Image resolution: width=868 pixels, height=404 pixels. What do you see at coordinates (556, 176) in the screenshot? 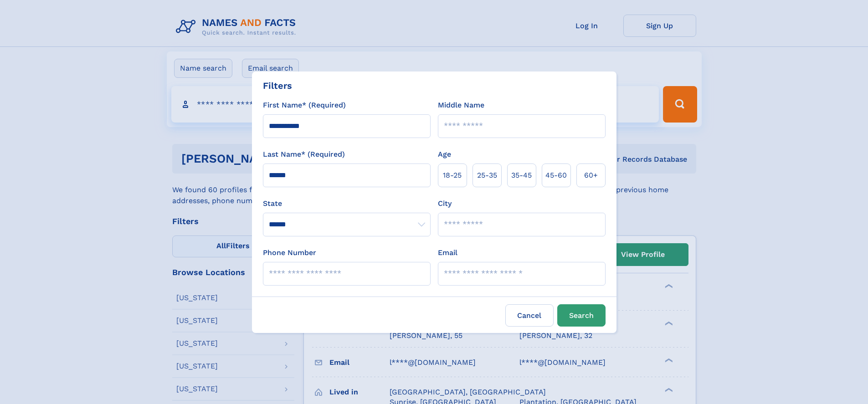
I see `span: 45‑60` at bounding box center [556, 176].